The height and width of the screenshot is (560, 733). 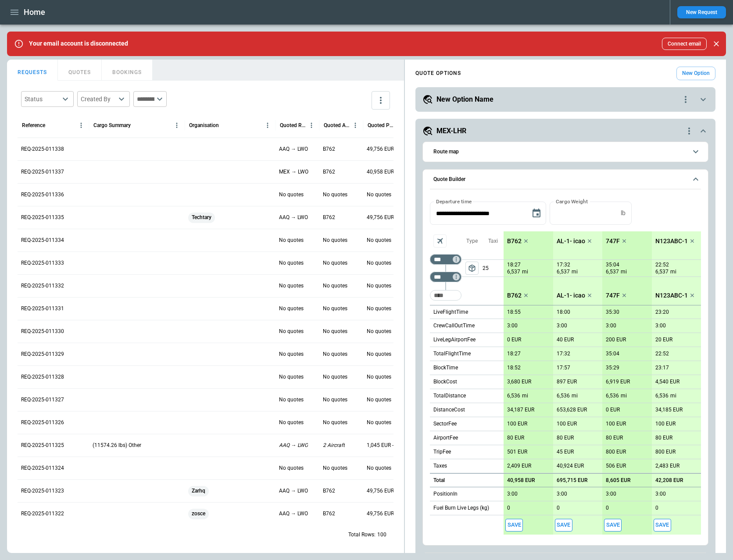 What do you see at coordinates (567, 424) in the screenshot?
I see `p: 100 EUR` at bounding box center [567, 424].